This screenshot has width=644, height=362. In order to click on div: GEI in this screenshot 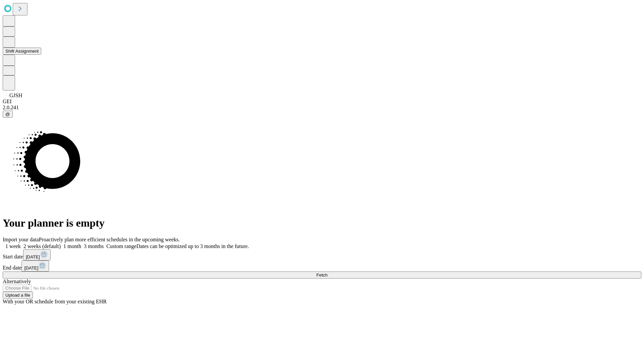, I will do `click(322, 102)`.